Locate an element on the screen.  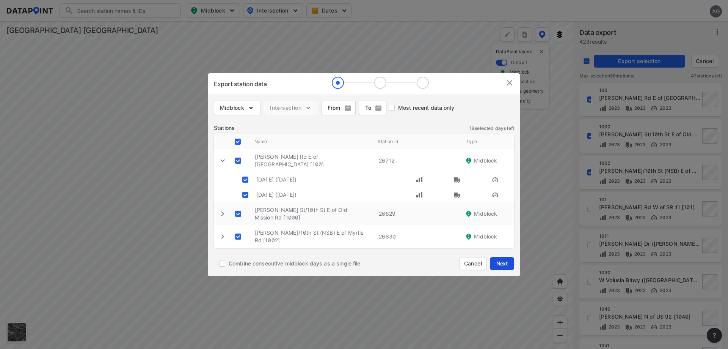
img: 5YPKRKmlfpI5mqlR8AD95paCi+0kK1fRFDJSaMmawlwaeJcJwk9O2fotCW5ve9gAAAAASUVORK5CYII= is located at coordinates (251, 108).